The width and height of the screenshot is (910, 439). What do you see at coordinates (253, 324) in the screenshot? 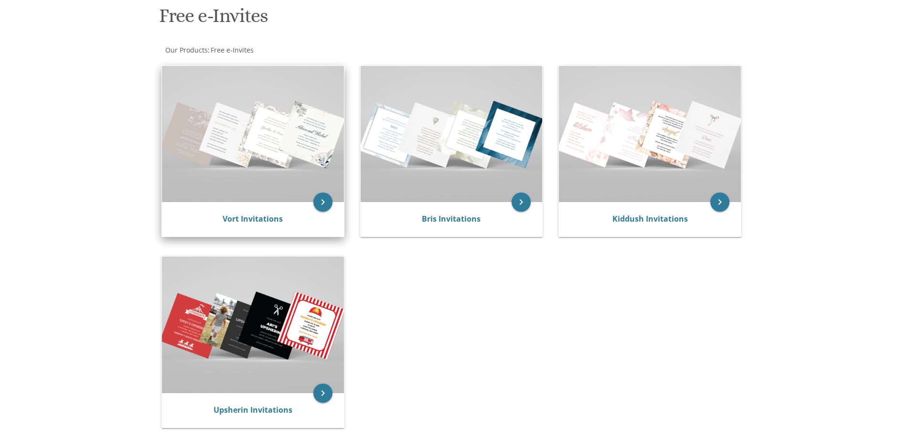
I see `img: Upsherin Invitations` at bounding box center [253, 324].